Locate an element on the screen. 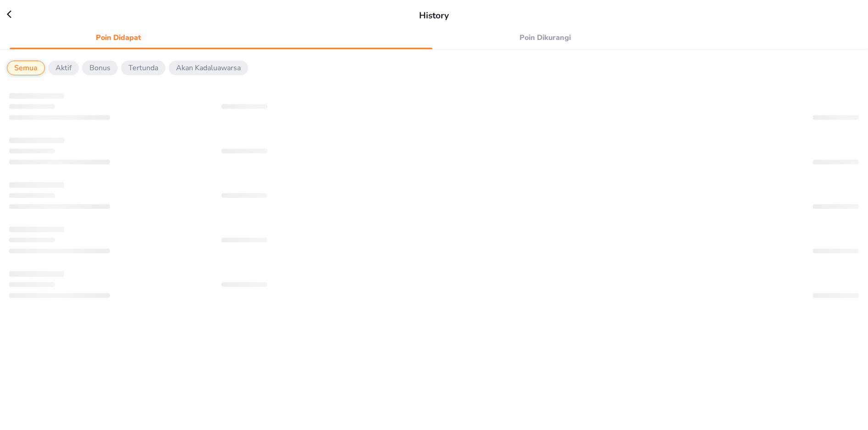  button: Bonus is located at coordinates (100, 68).